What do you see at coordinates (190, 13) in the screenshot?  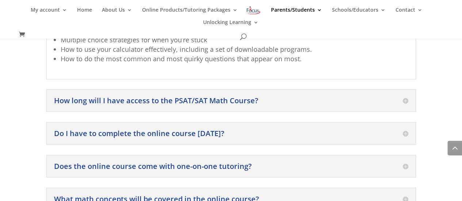 I see `a: Online Products/Tutoring Packages` at bounding box center [190, 13].